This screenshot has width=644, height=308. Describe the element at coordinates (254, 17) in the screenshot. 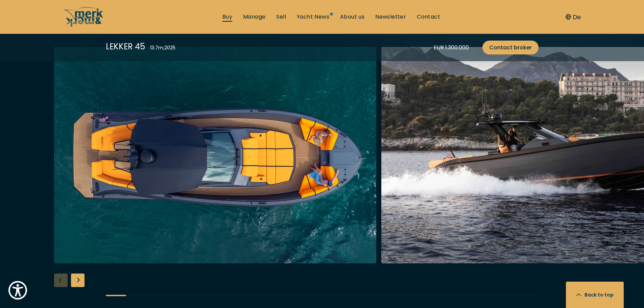

I see `a: Manage` at that location.